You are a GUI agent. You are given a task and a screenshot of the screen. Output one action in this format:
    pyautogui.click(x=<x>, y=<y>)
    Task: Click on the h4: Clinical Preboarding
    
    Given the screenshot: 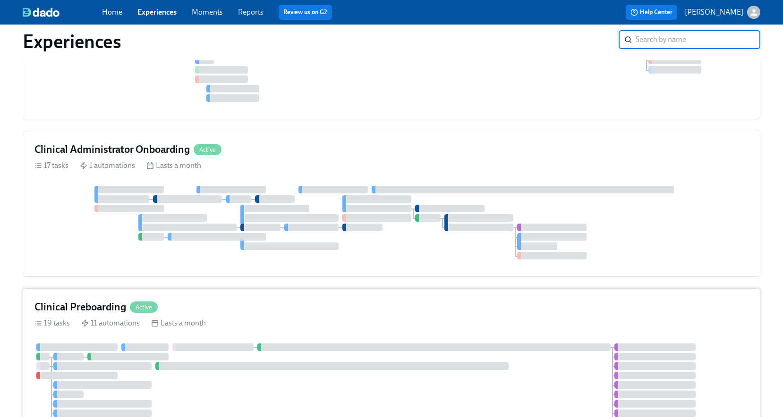 What is the action you would take?
    pyautogui.click(x=80, y=307)
    